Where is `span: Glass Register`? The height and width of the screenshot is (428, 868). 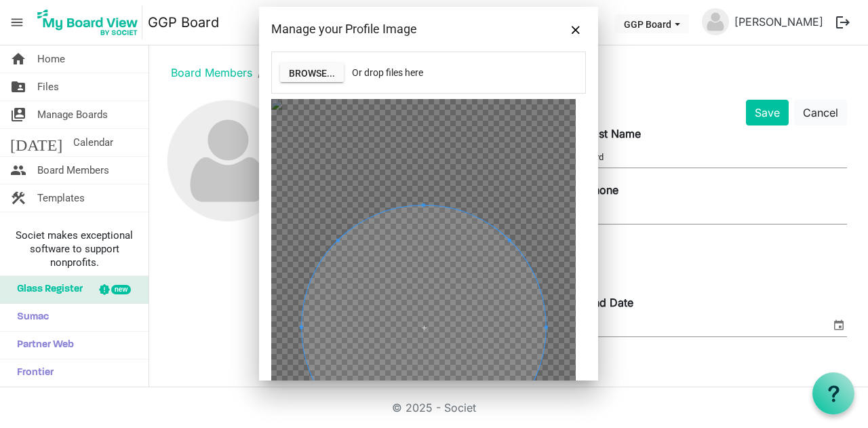 span: Glass Register is located at coordinates (46, 290).